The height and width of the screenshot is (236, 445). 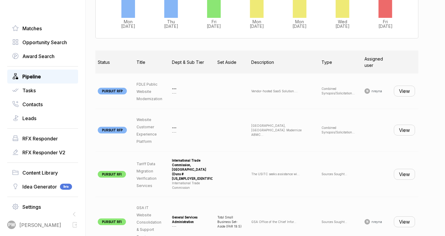 What do you see at coordinates (43, 153) in the screenshot?
I see `a: RFX Responder V2` at bounding box center [43, 153].